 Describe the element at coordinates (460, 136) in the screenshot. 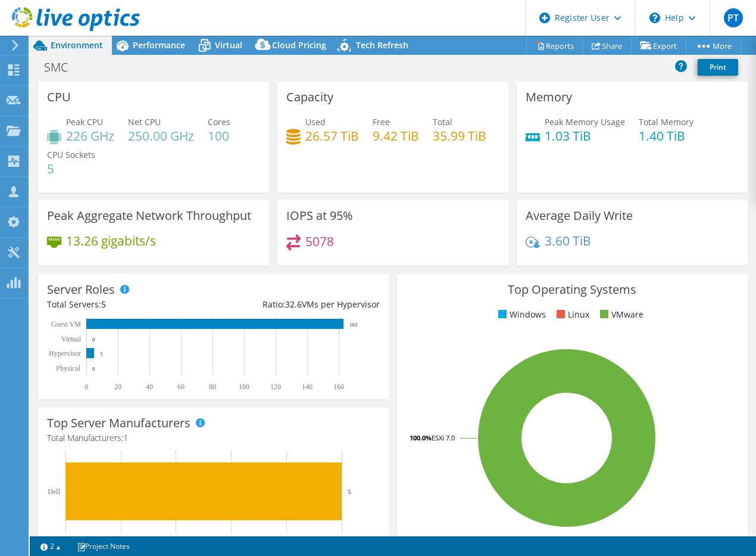

I see `h4: 35.99 TiB` at that location.